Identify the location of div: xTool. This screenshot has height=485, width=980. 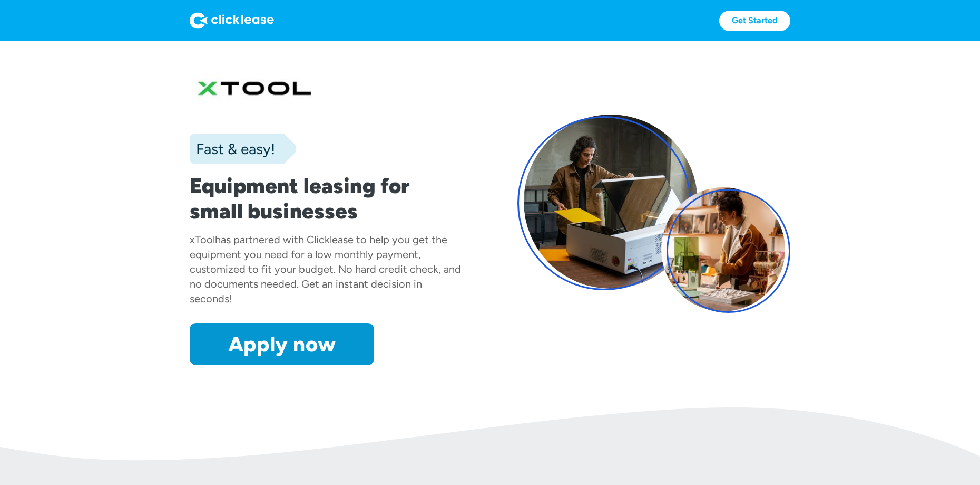
(202, 240).